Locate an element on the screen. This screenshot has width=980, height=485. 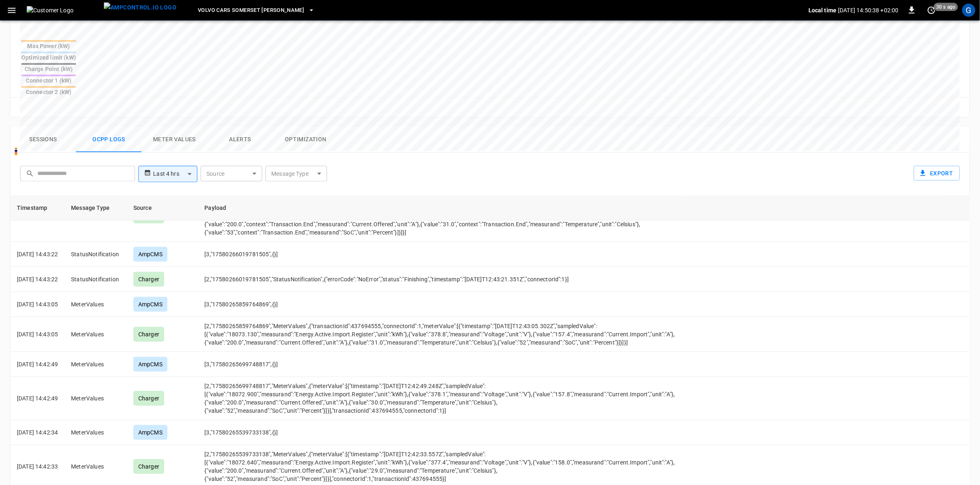
button: Export is located at coordinates (937, 173).